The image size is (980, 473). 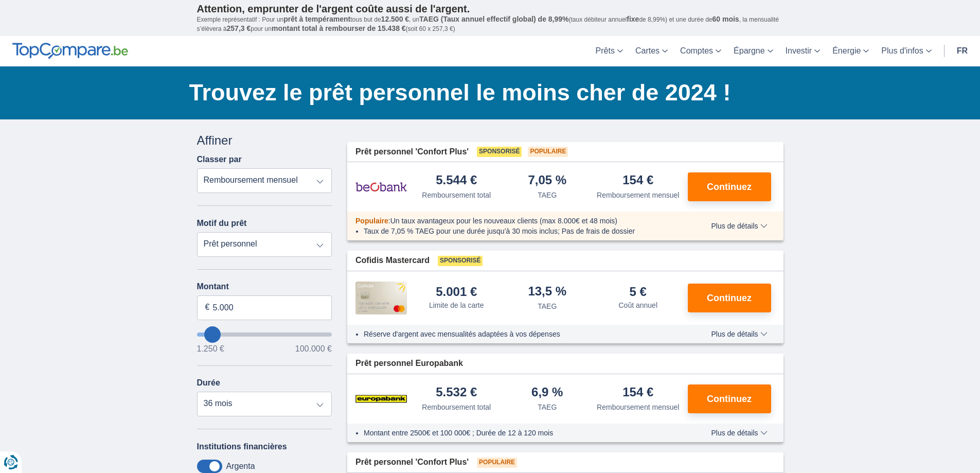 I want to click on img: pret personnel Europabank, so click(x=381, y=399).